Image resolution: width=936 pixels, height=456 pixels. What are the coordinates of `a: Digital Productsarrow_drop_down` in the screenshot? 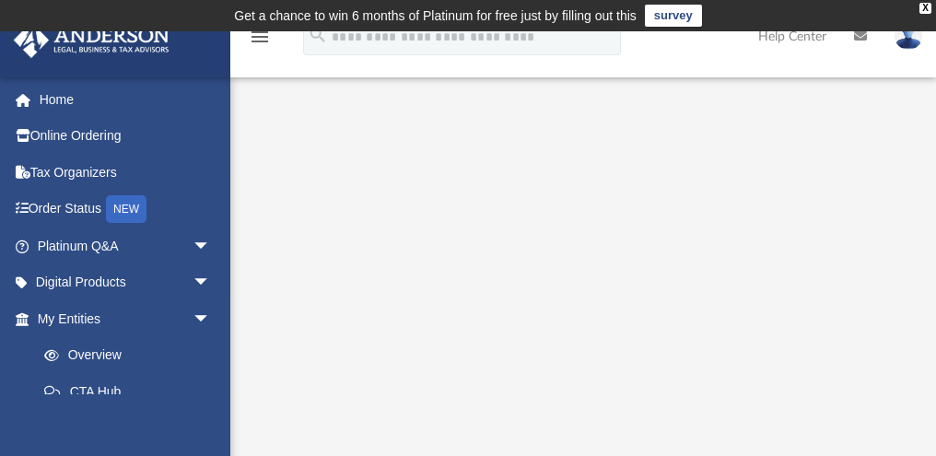 It's located at (125, 283).